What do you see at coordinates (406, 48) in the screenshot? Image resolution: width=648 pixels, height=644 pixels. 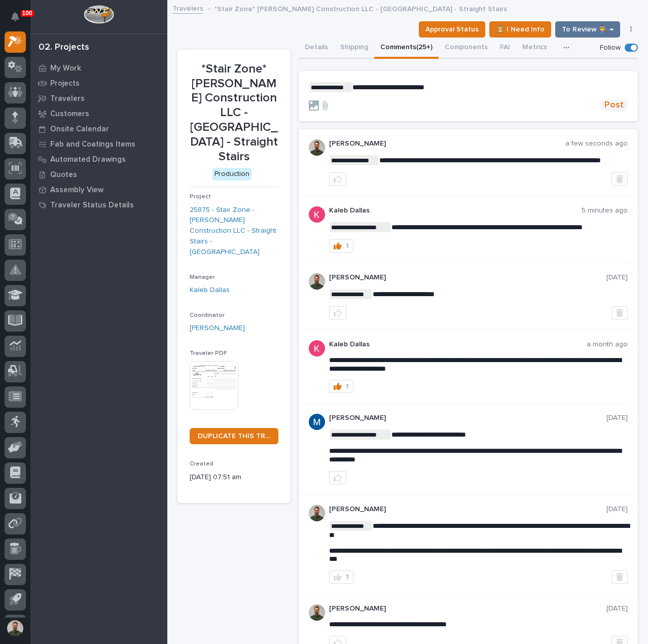 I see `button: Comments (25+)` at bounding box center [406, 48].